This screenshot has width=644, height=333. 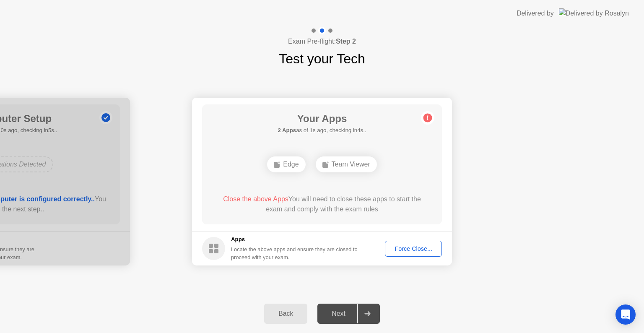 What do you see at coordinates (321, 119) in the screenshot?
I see `h1: Your Apps` at bounding box center [321, 119].